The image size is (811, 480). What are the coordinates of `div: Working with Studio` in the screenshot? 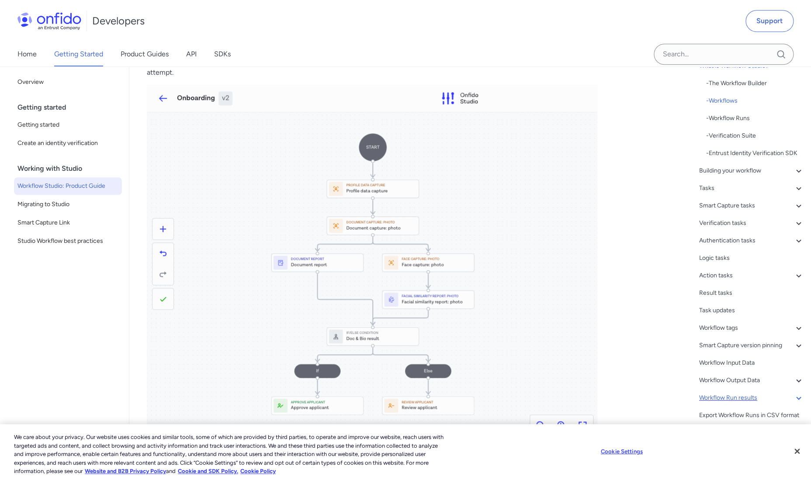 It's located at (71, 169).